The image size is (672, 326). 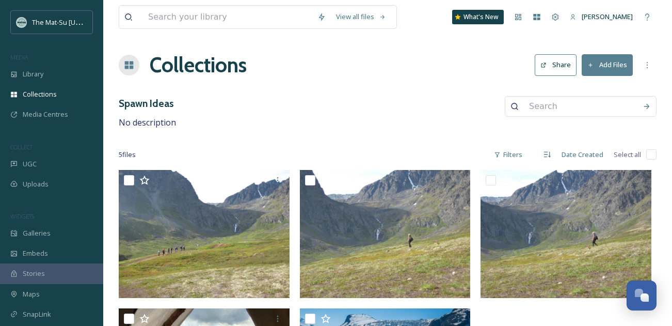 What do you see at coordinates (582, 154) in the screenshot?
I see `div: Date Created` at bounding box center [582, 154].